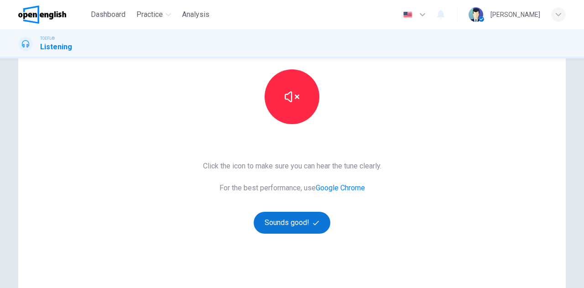 The image size is (584, 288). What do you see at coordinates (408, 15) in the screenshot?
I see `img: en` at bounding box center [408, 15].